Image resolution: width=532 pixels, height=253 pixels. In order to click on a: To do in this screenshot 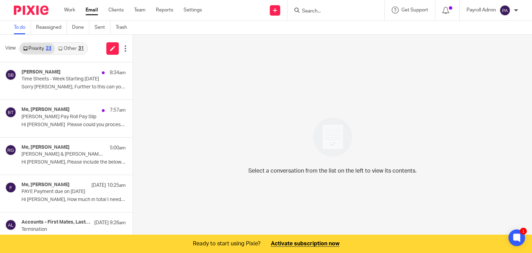, I will do `click(22, 27)`.